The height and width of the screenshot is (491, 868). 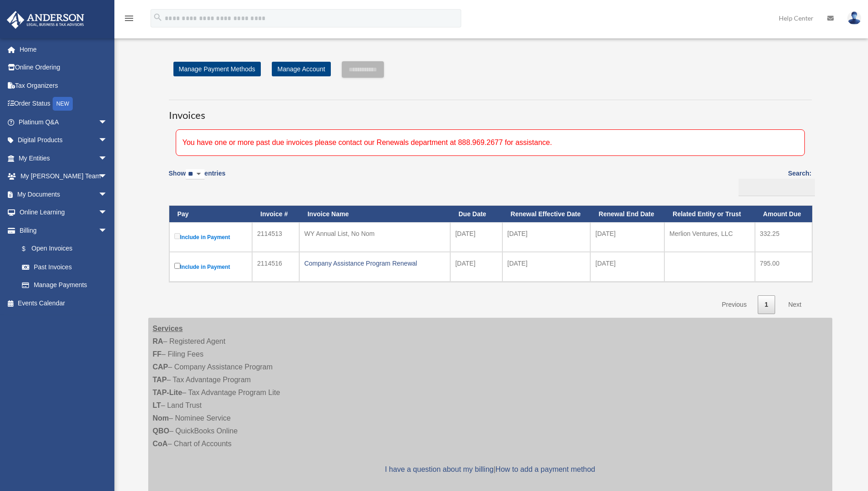 What do you see at coordinates (129, 18) in the screenshot?
I see `i: menu` at bounding box center [129, 18].